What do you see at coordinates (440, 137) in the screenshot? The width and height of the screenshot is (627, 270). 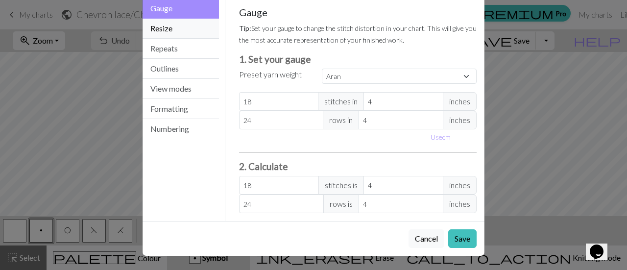 I see `button: Usecm` at bounding box center [440, 137].